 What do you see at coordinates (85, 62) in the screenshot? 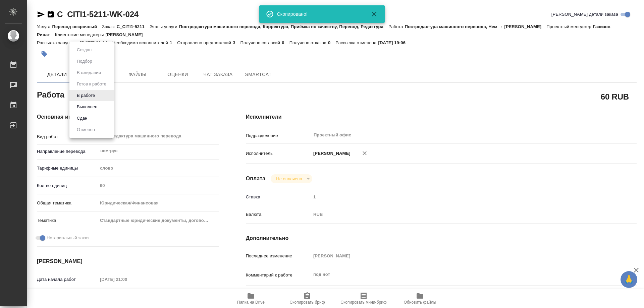
I see `button: Подбор` at bounding box center [85, 62].